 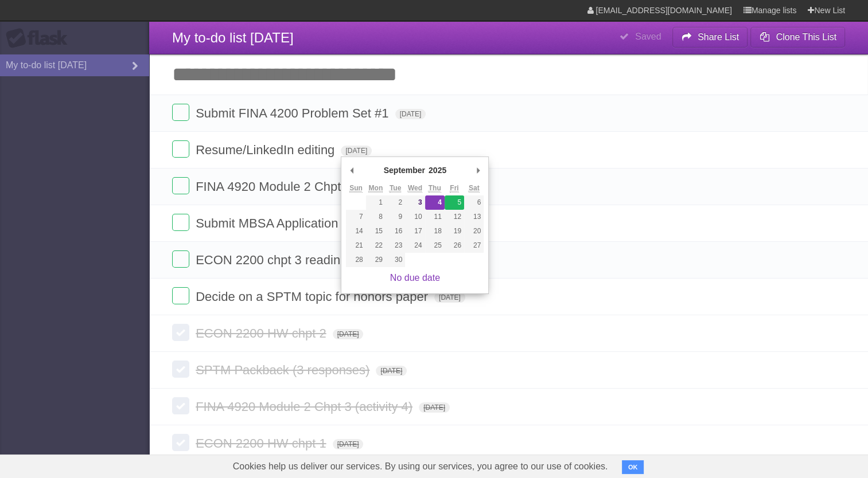 What do you see at coordinates (454, 231) in the screenshot?
I see `button: 19` at bounding box center [454, 231].